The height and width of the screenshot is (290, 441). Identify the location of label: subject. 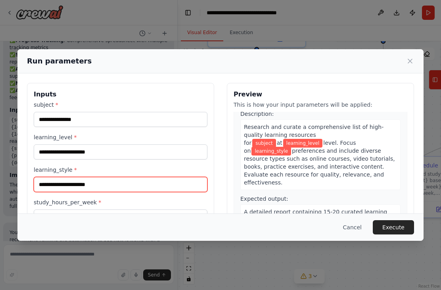
(120, 105).